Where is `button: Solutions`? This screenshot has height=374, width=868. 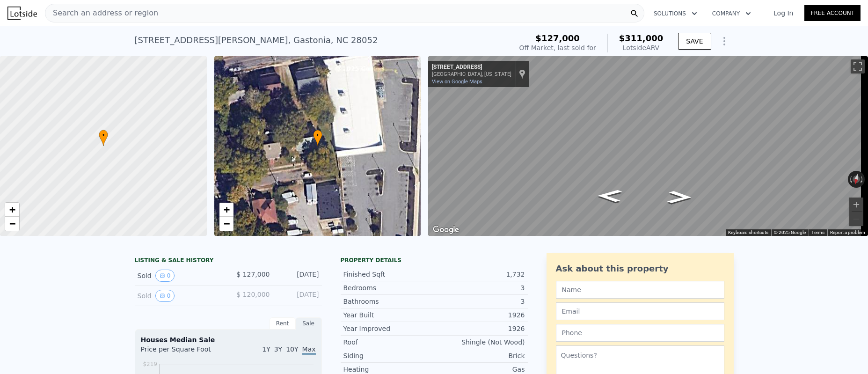 button: Solutions is located at coordinates (675, 14).